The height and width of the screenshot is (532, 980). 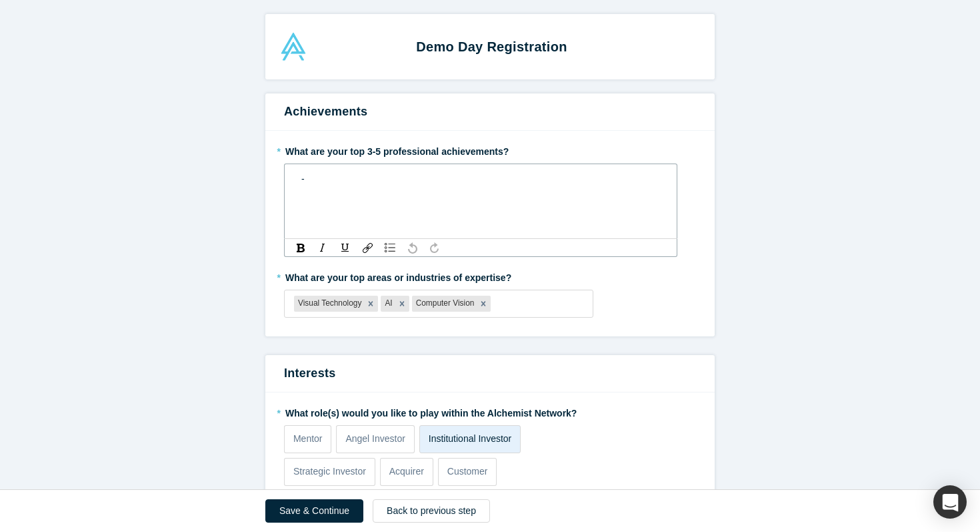 What do you see at coordinates (370, 303) in the screenshot?
I see `div: Remove Visual Technology` at bounding box center [370, 303].